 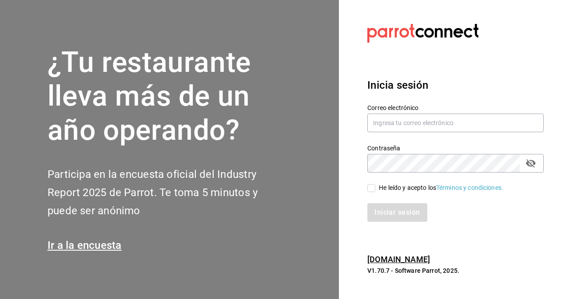 What do you see at coordinates (455, 271) in the screenshot?
I see `p: V1.70.7 - Software Parrot, 2025.` at bounding box center [455, 271].